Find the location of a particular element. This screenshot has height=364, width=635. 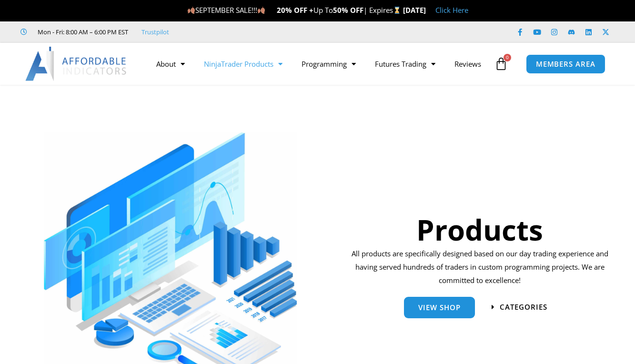

a: Reviews is located at coordinates (468, 64).